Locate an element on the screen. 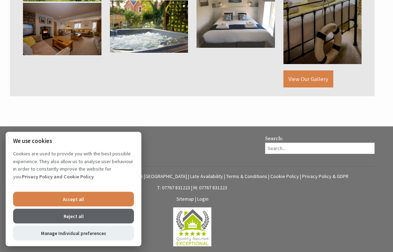 The width and height of the screenshot is (393, 252). button: Reject all is located at coordinates (74, 216).